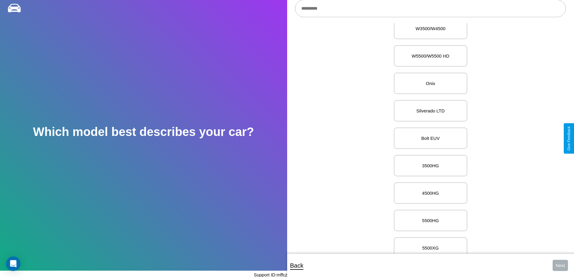 This screenshot has height=277, width=574. What do you see at coordinates (431, 28) in the screenshot?
I see `p: W3500/W4500` at bounding box center [431, 28].